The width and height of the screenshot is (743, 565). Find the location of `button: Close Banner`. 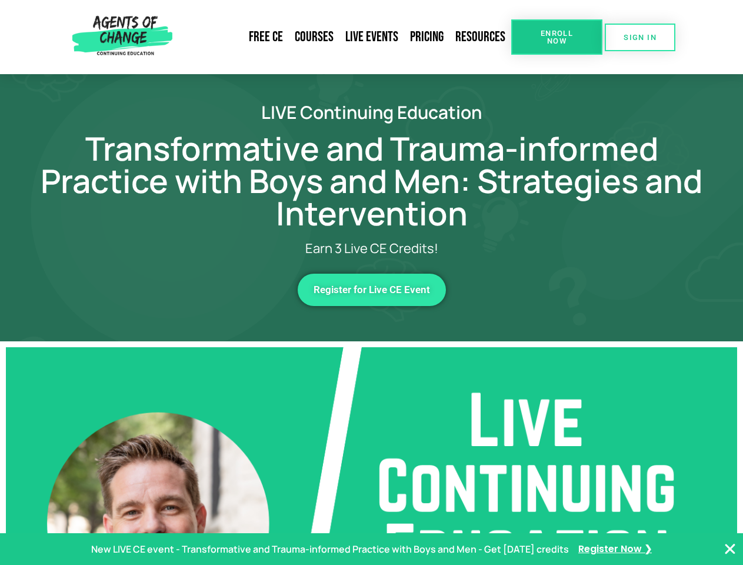

button: Close Banner is located at coordinates (730, 549).